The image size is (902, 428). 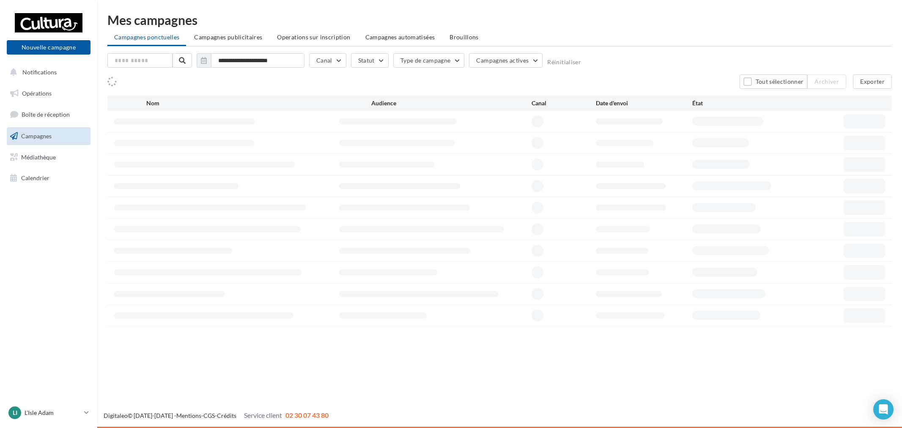 What do you see at coordinates (740, 103) in the screenshot?
I see `div: État` at bounding box center [740, 103].